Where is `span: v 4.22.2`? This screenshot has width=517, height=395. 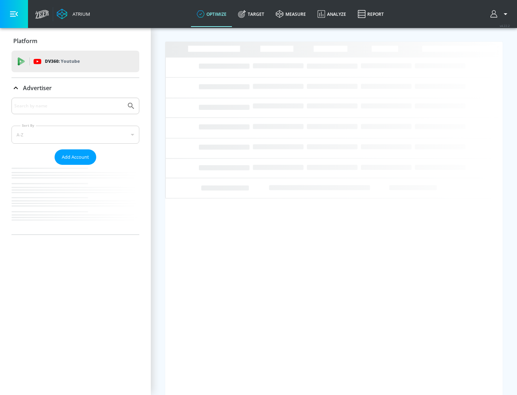 span: v 4.22.2 is located at coordinates (505, 26).